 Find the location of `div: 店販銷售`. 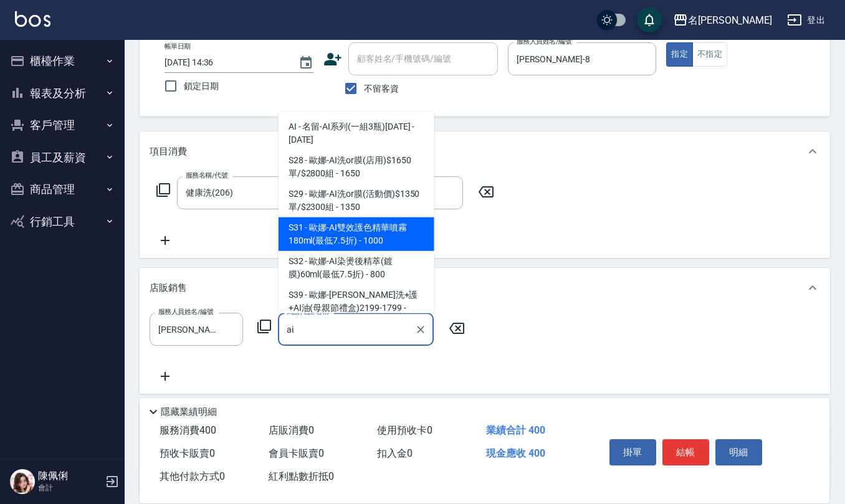

div: 店販銷售 is located at coordinates (485, 287).